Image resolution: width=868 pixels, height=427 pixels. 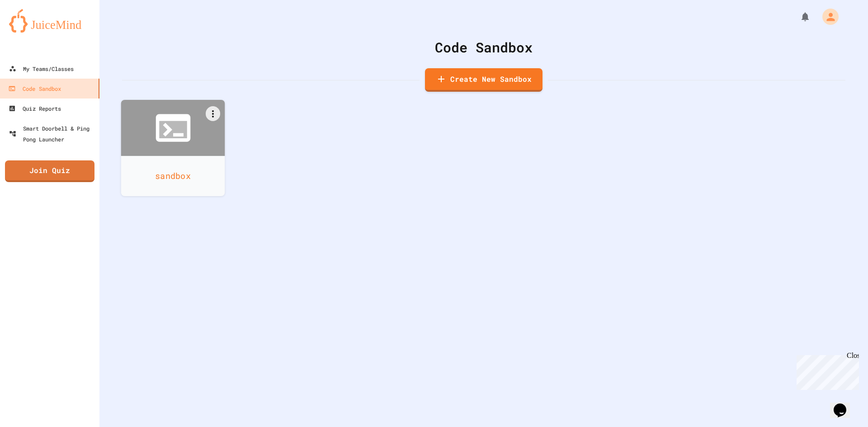 What do you see at coordinates (41, 69) in the screenshot?
I see `div: My Teams/Classes` at bounding box center [41, 69].